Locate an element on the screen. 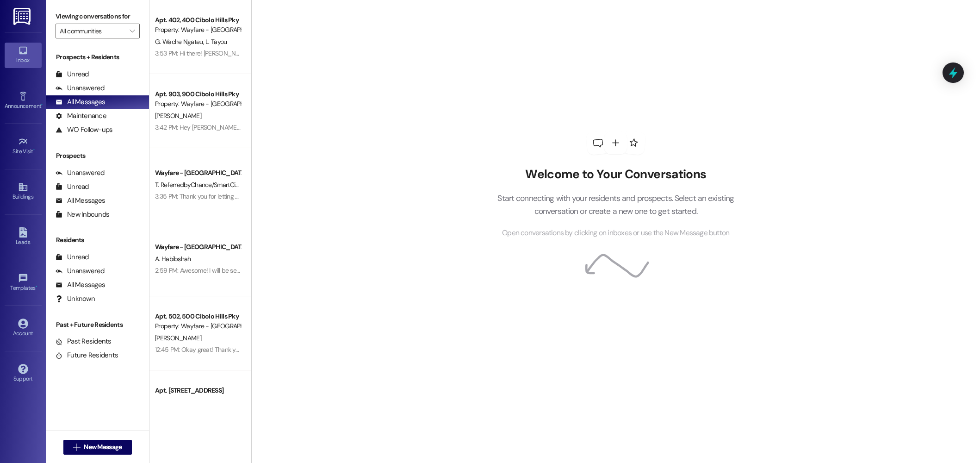  span: A. Habibshah is located at coordinates (173, 259).